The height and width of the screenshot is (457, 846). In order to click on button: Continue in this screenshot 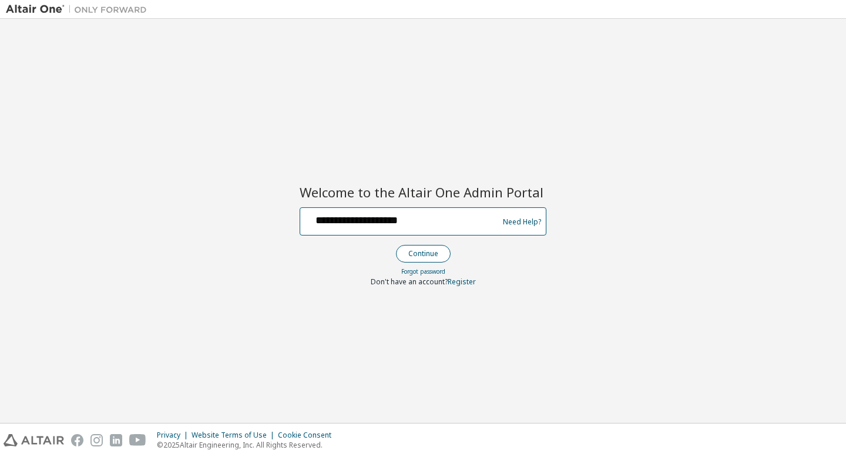, I will do `click(423, 254)`.